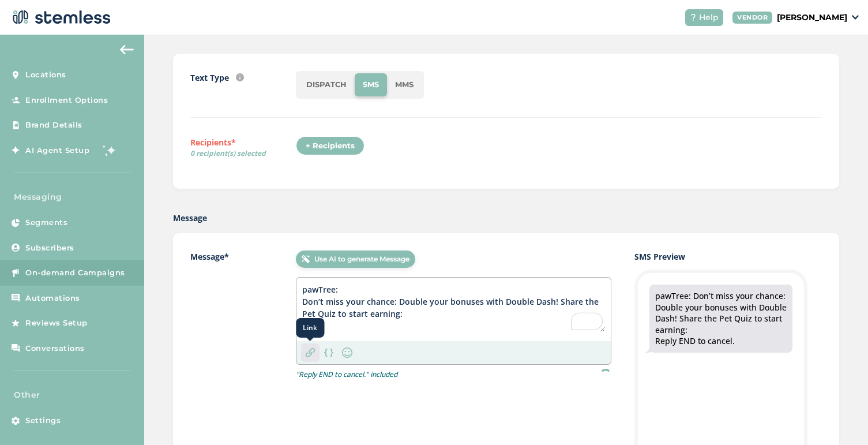 The image size is (868, 445). Describe the element at coordinates (109, 150) in the screenshot. I see `img: glitter-stars-b7820f95.gif` at that location.